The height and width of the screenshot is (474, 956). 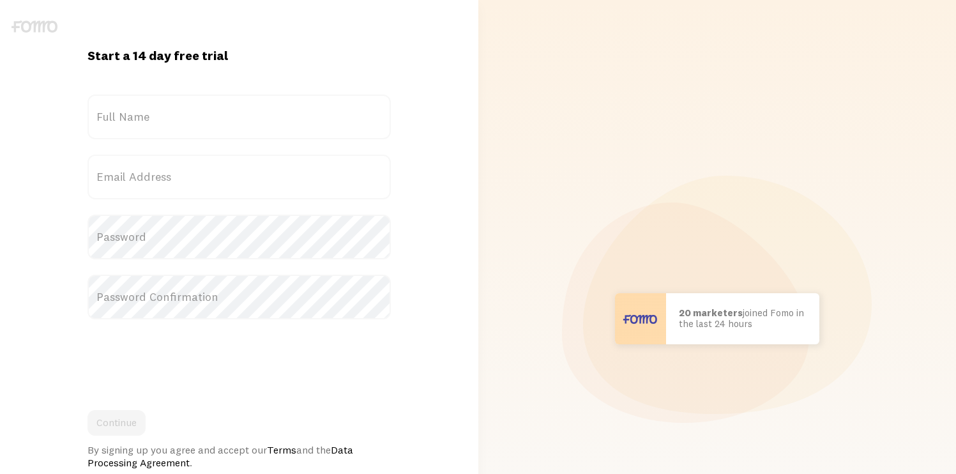 I want to click on h1: Start a 14 day free trial, so click(x=239, y=56).